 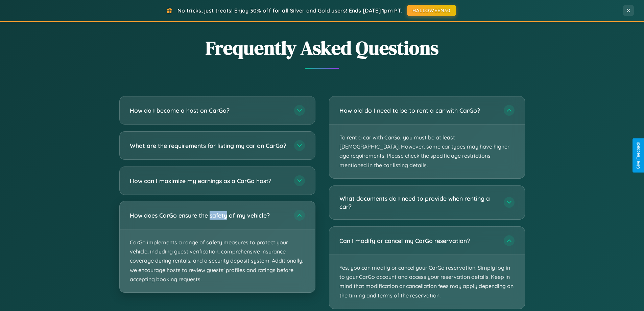 I want to click on h2: Frequently Asked Questions, so click(x=322, y=48).